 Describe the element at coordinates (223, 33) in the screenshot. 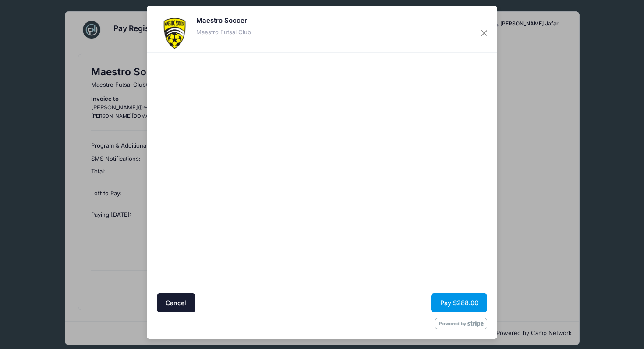

I see `div: Maestro Futsal Club` at that location.